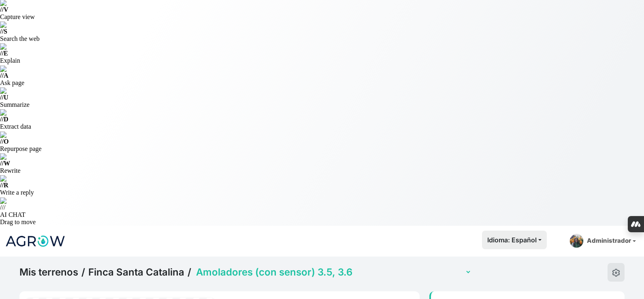  What do you see at coordinates (136, 272) in the screenshot?
I see `a: Finca Santa Catalina` at bounding box center [136, 272].